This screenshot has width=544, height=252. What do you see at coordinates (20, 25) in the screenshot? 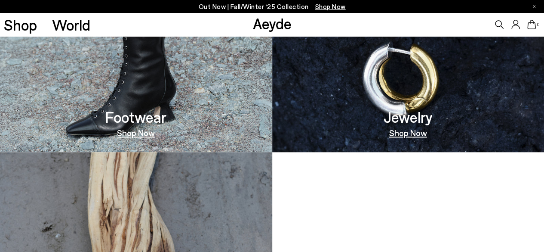
I see `a: Shop` at bounding box center [20, 25].